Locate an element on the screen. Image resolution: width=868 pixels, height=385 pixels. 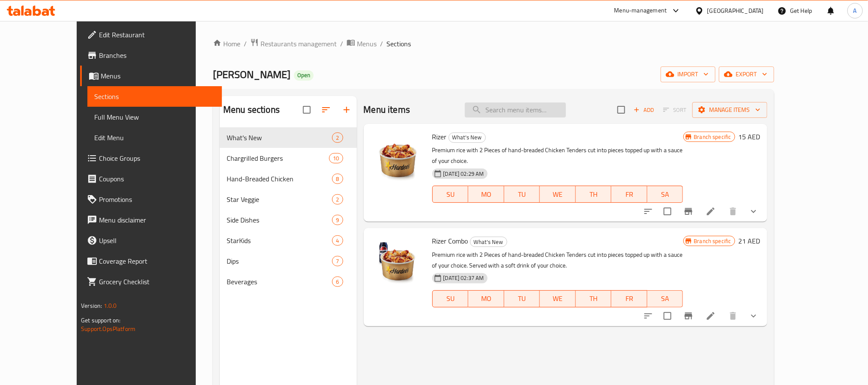
span: Manage items is located at coordinates (730, 110).